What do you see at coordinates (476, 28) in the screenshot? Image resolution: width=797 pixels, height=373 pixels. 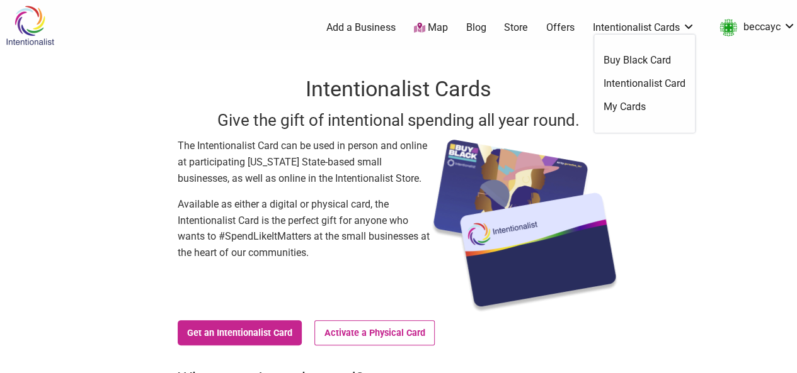 I see `a: Blog` at bounding box center [476, 28].